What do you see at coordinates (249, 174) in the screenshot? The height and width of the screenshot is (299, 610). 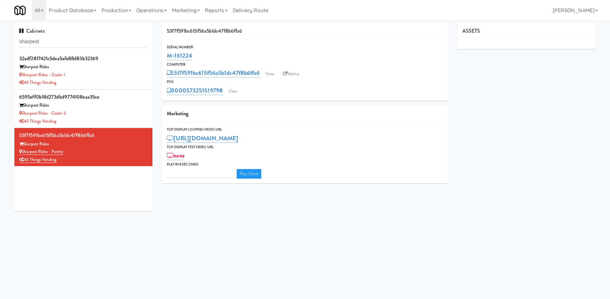 I see `a: Play Once` at bounding box center [249, 174].